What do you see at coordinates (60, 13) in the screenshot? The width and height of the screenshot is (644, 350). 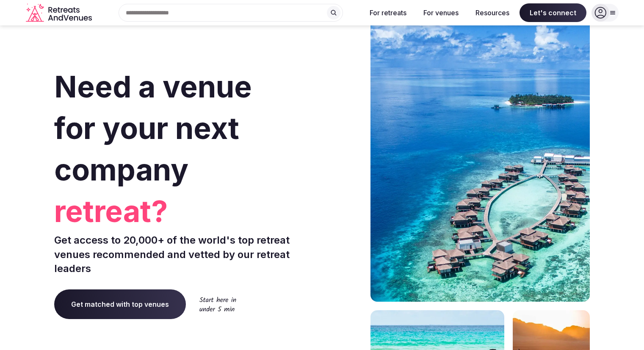 I see `svg: Retreats and Venues company logo` at bounding box center [60, 13].